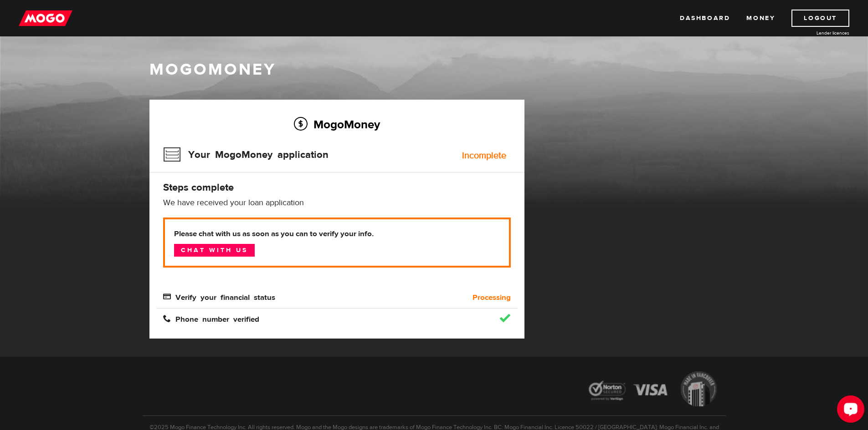  I want to click on a: Money, so click(760, 18).